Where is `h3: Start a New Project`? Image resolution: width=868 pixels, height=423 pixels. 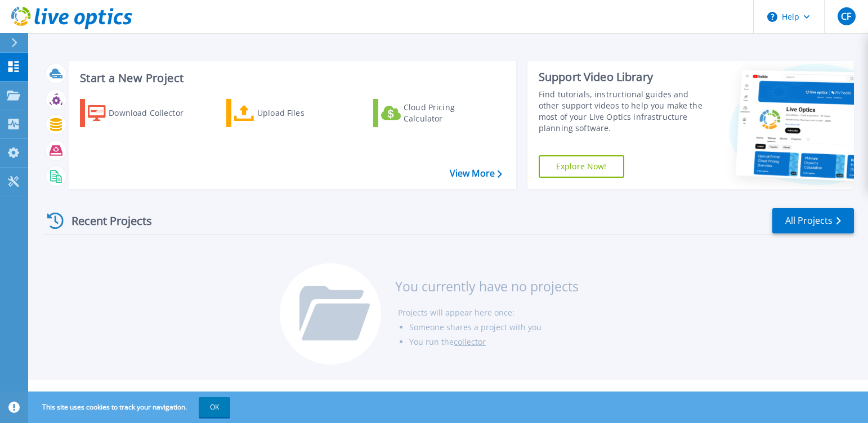 h3: Start a New Project is located at coordinates (290, 78).